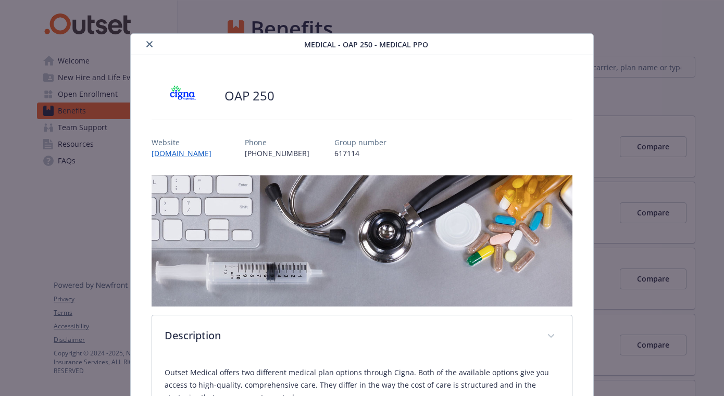 The image size is (724, 396). Describe the element at coordinates (349, 336) in the screenshot. I see `p: Description` at that location.